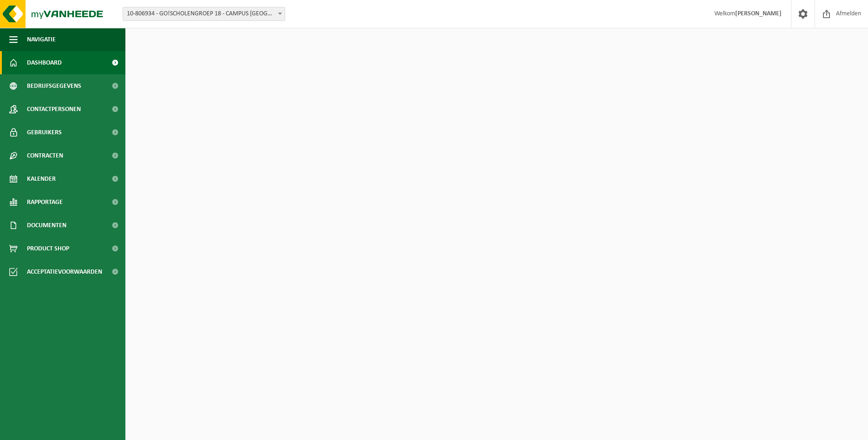 Image resolution: width=868 pixels, height=440 pixels. I want to click on span: Documenten, so click(47, 226).